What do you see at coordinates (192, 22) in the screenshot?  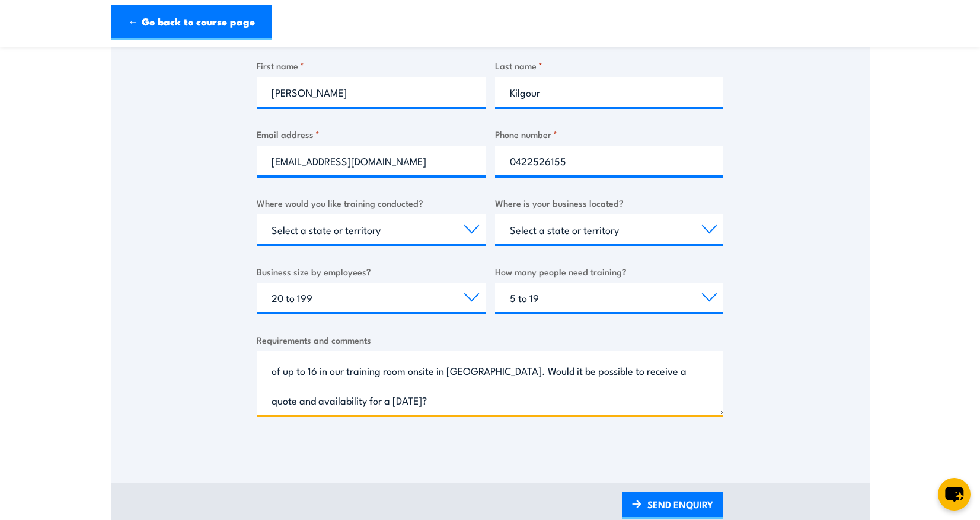 I see `a: ← Go back to course page` at bounding box center [192, 22].